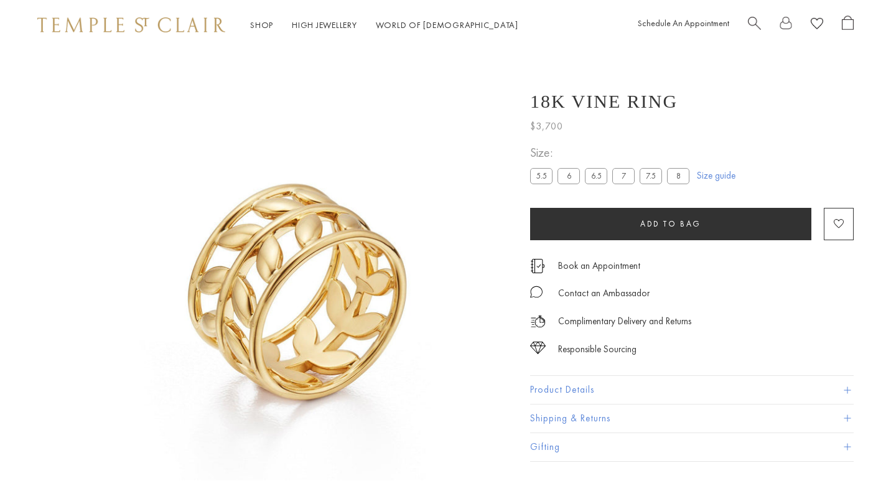 The image size is (891, 496). What do you see at coordinates (678, 175) in the screenshot?
I see `label: 8` at bounding box center [678, 175].